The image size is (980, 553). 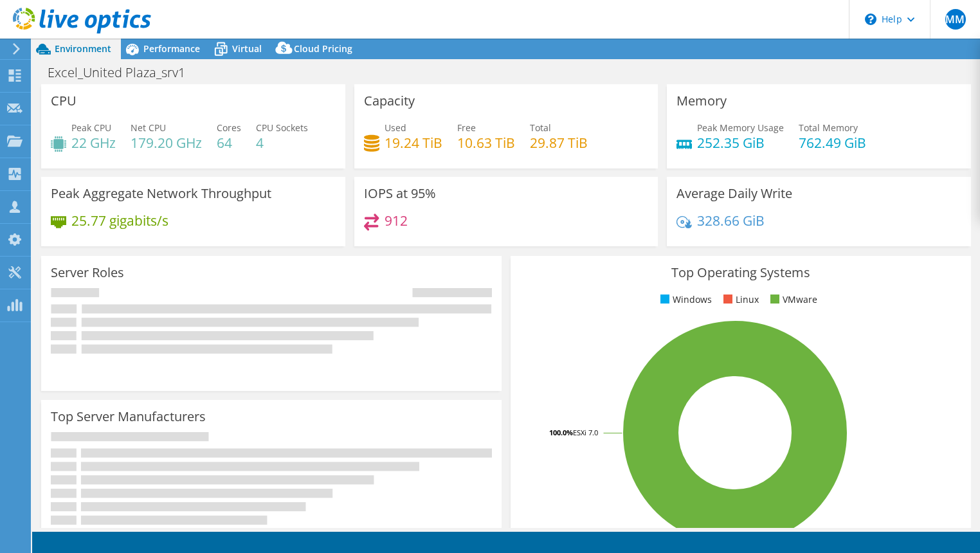 What do you see at coordinates (281, 143) in the screenshot?
I see `h4: 4` at bounding box center [281, 143].